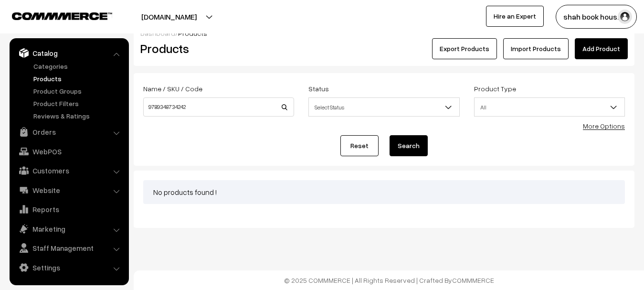 Image resolution: width=644 pixels, height=290 pixels. What do you see at coordinates (408, 146) in the screenshot?
I see `button: Search` at bounding box center [408, 146].